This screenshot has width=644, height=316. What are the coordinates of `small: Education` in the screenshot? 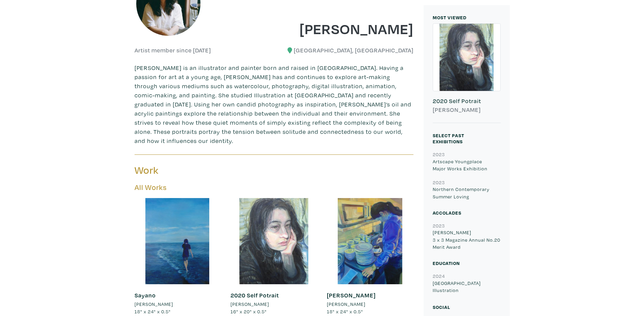 It's located at (446, 263).